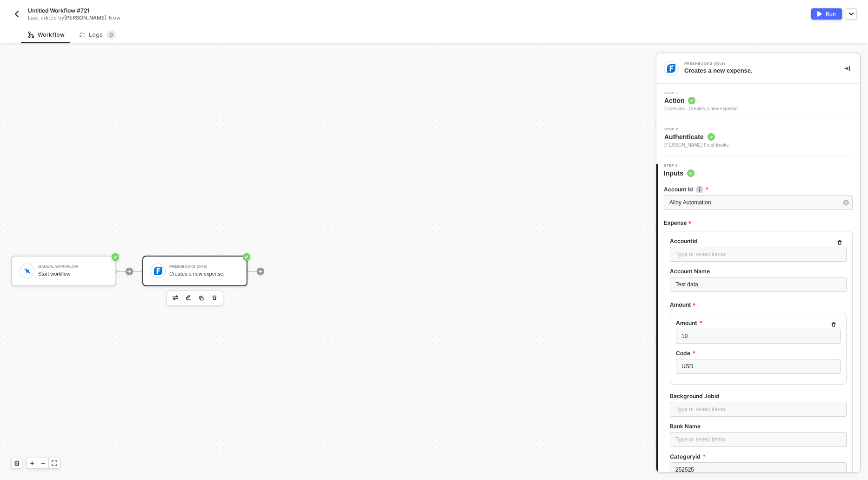  What do you see at coordinates (98, 35) in the screenshot?
I see `div: Logs` at bounding box center [98, 35].